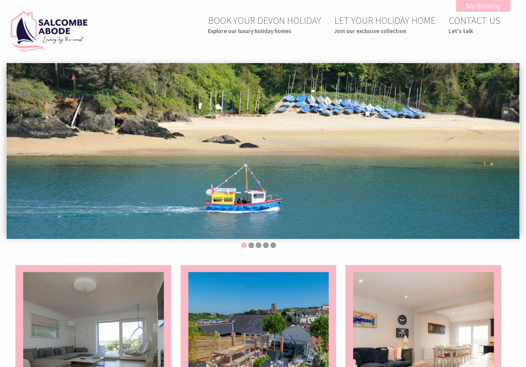 Image resolution: width=526 pixels, height=367 pixels. I want to click on a: BOOK YOUR DEVON HOLIDAYExplore our luxury holiday homes, so click(264, 24).